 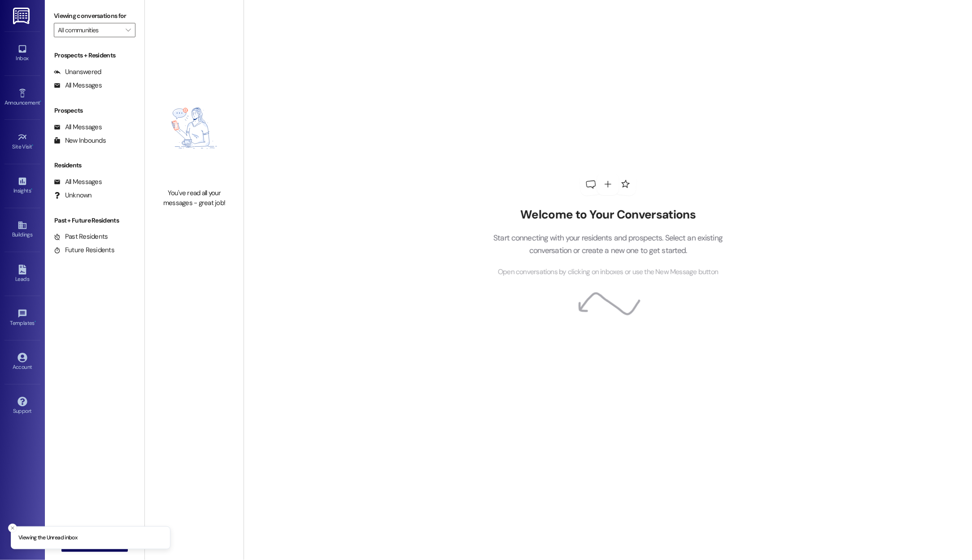 What do you see at coordinates (22, 16) in the screenshot?
I see `img: ResiDesk Logo` at bounding box center [22, 16].